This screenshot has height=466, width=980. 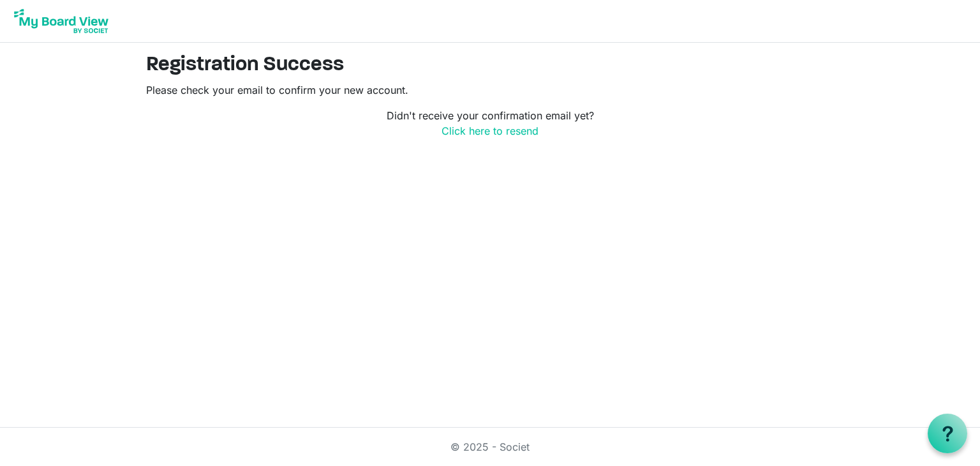 I want to click on p: Didn't receive your confirmation email yet?, so click(x=490, y=123).